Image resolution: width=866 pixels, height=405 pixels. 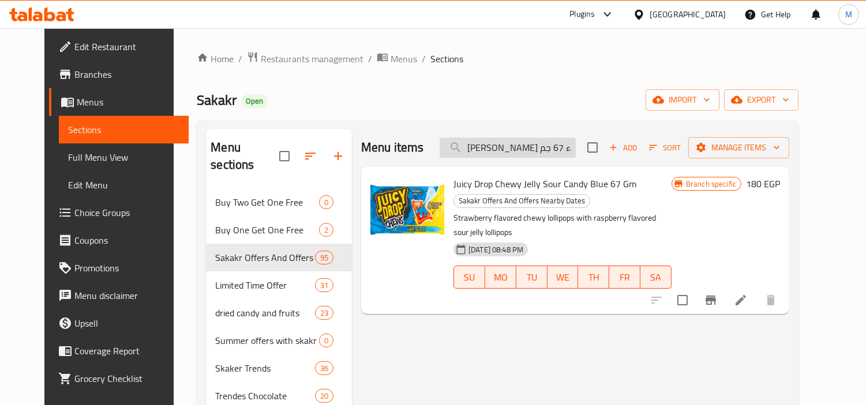 I want to click on a: Restaurants management, so click(x=305, y=59).